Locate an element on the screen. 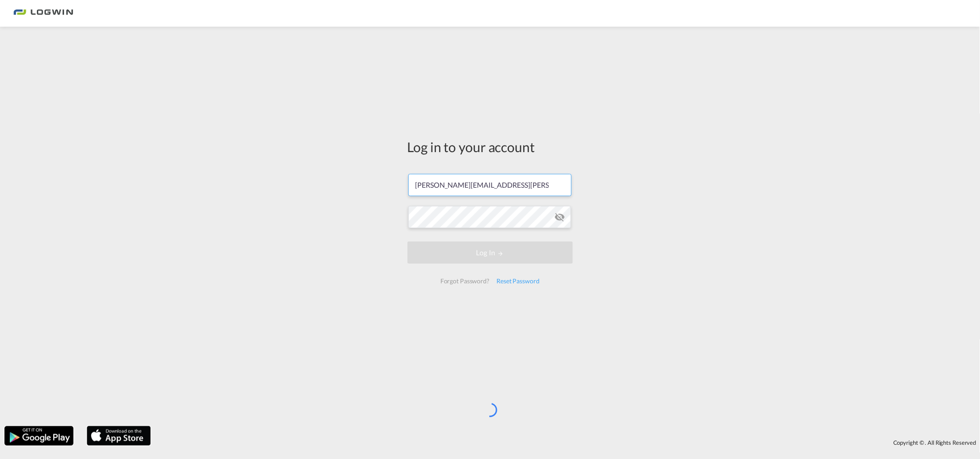  img: apple.png is located at coordinates (119, 436).